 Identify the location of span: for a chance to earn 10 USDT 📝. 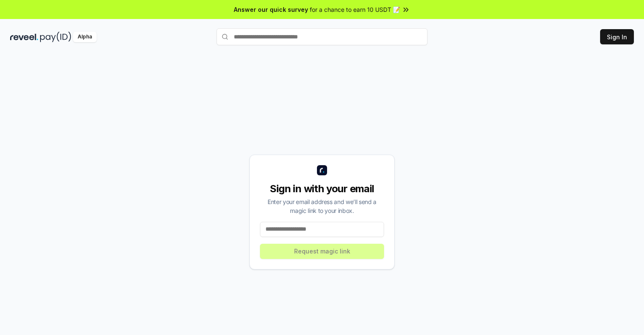
(355, 9).